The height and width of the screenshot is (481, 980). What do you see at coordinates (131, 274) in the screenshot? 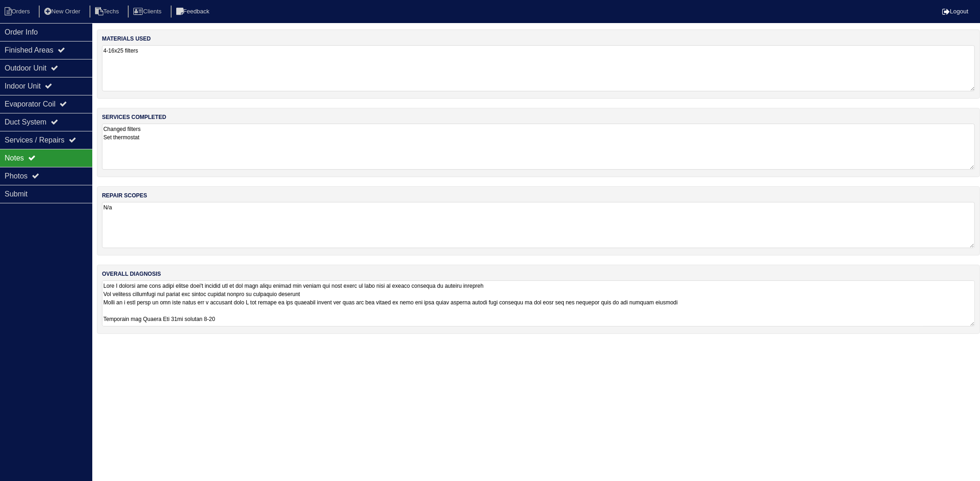
I see `label: overall diagnosis` at bounding box center [131, 274].